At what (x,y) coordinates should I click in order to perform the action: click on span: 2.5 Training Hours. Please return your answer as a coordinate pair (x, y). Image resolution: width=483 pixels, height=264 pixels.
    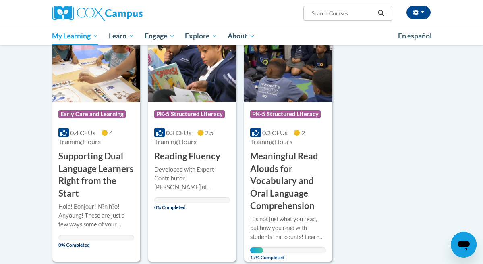
    Looking at the image, I should click on (184, 137).